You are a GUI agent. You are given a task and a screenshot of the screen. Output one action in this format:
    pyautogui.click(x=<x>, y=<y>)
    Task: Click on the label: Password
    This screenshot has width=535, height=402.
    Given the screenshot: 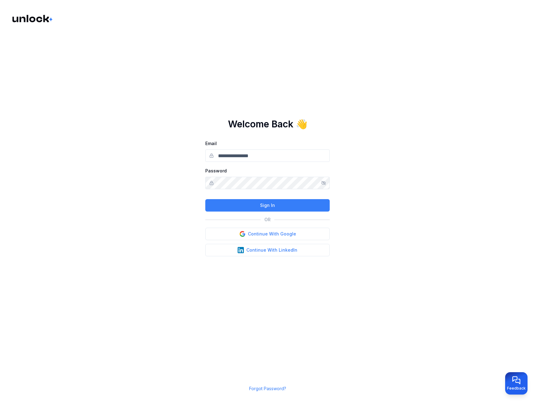 What is the action you would take?
    pyautogui.click(x=216, y=171)
    